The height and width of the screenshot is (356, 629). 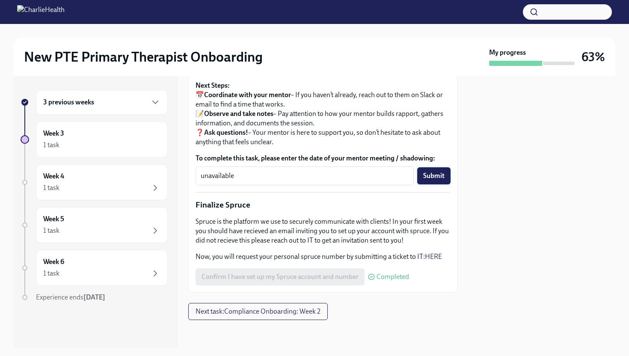 What do you see at coordinates (41, 12) in the screenshot?
I see `img: CharlieHealth` at bounding box center [41, 12].